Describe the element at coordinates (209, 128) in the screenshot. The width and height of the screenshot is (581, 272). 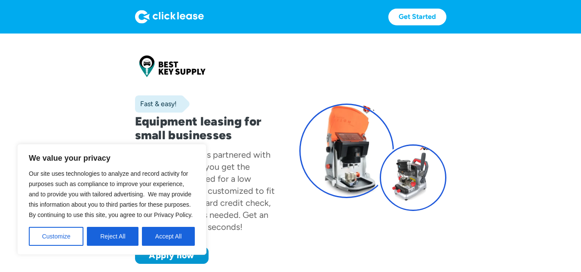
I see `h1: Equipment leasing for small businesses` at that location.